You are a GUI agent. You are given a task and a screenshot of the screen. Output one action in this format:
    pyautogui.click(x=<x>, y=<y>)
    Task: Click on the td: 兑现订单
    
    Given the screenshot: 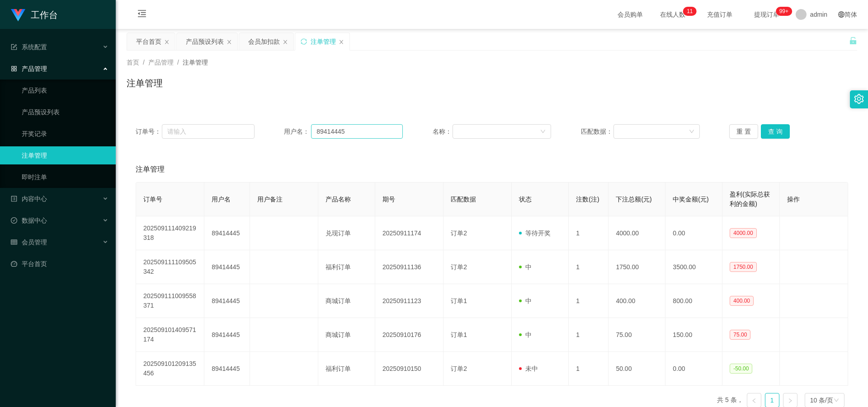 What is the action you would take?
    pyautogui.click(x=347, y=233)
    